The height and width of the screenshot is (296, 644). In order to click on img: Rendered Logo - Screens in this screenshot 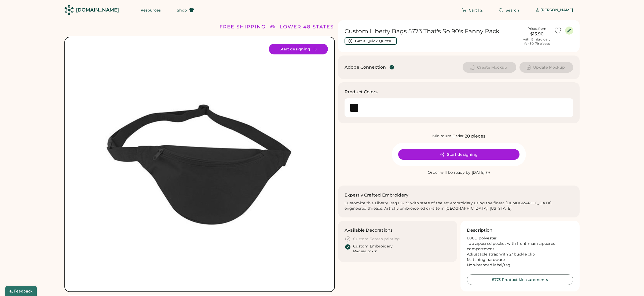, I will do `click(69, 10)`.